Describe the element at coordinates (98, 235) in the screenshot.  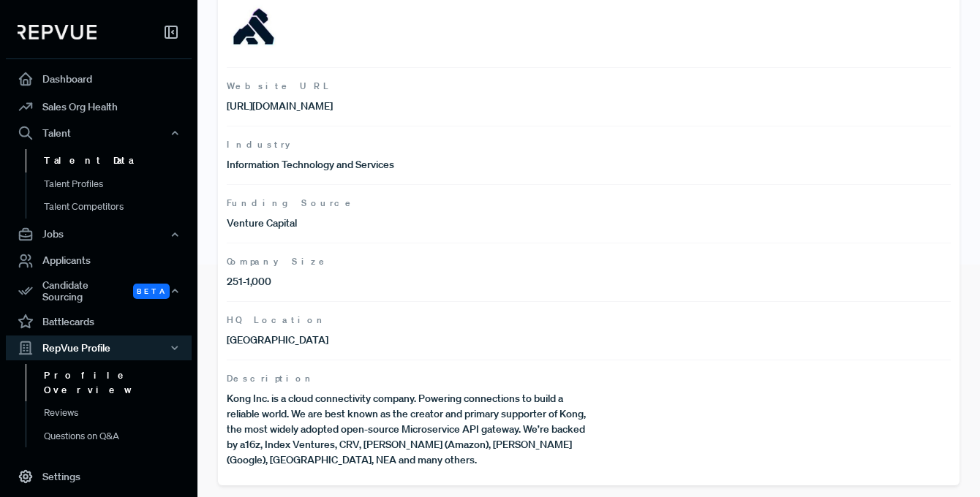
I see `button: Jobs` at that location.